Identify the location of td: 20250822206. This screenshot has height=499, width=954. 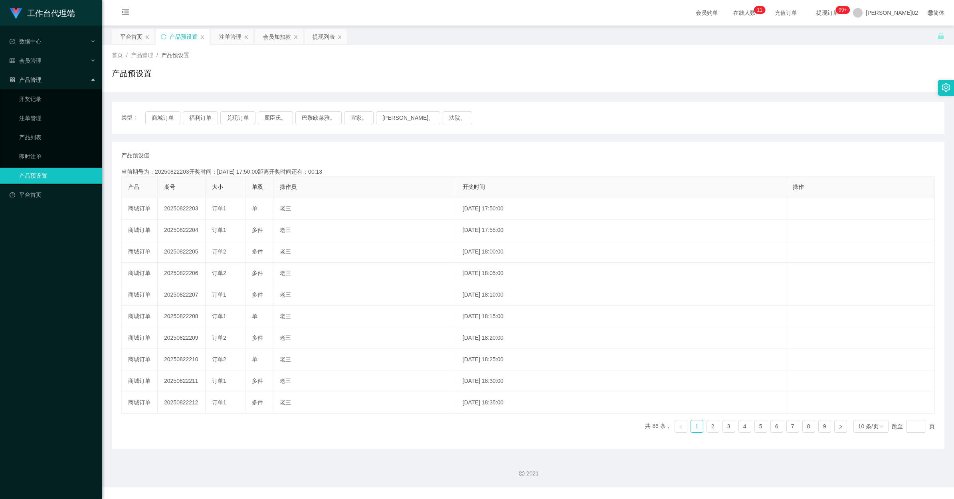
(182, 274).